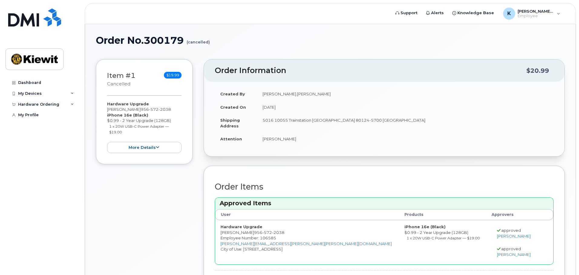 The height and width of the screenshot is (275, 579). Describe the element at coordinates (233, 107) in the screenshot. I see `strong: Created On` at that location.